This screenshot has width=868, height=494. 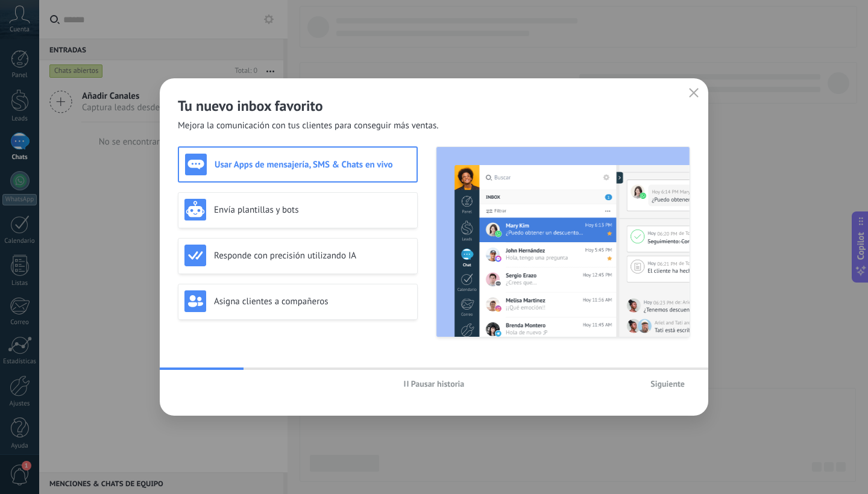 I want to click on h3: Asigna clientes a compañeros, so click(x=313, y=302).